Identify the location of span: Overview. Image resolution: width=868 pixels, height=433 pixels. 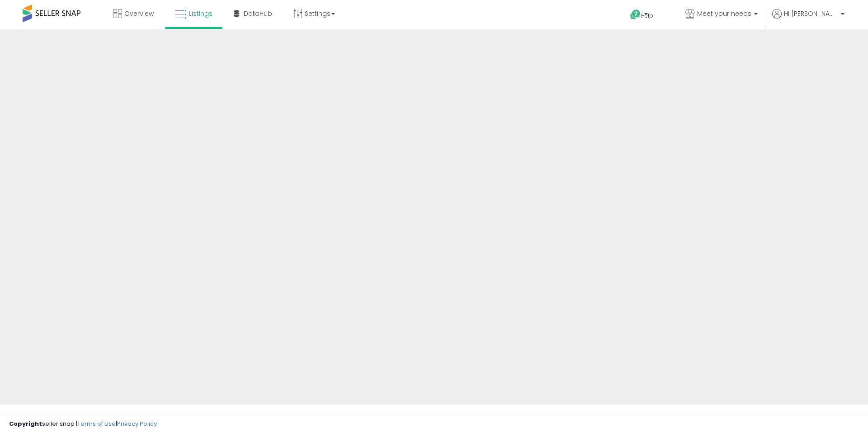
(139, 14).